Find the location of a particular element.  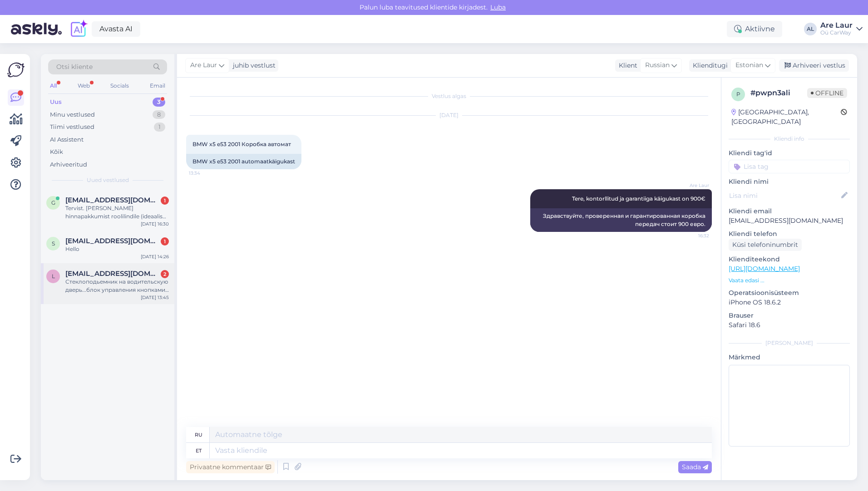

img: Askly Logo is located at coordinates (16, 70).